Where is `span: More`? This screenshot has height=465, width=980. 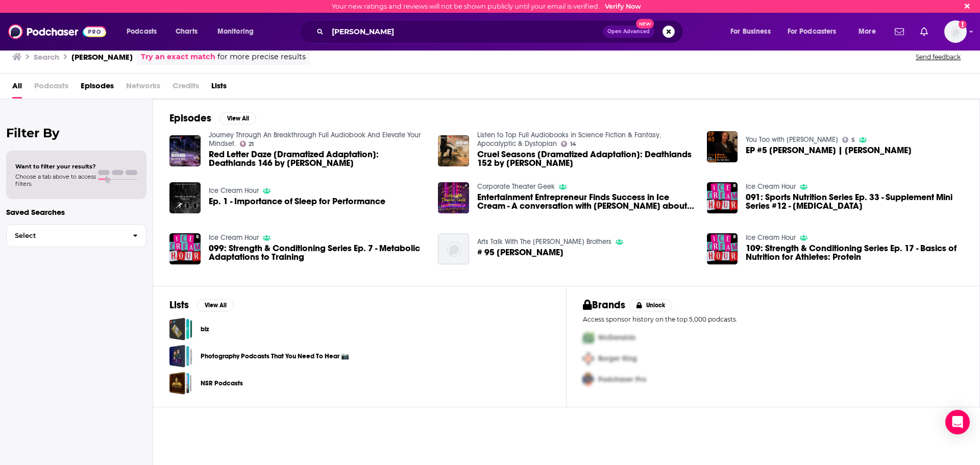
span: More is located at coordinates (867, 31).